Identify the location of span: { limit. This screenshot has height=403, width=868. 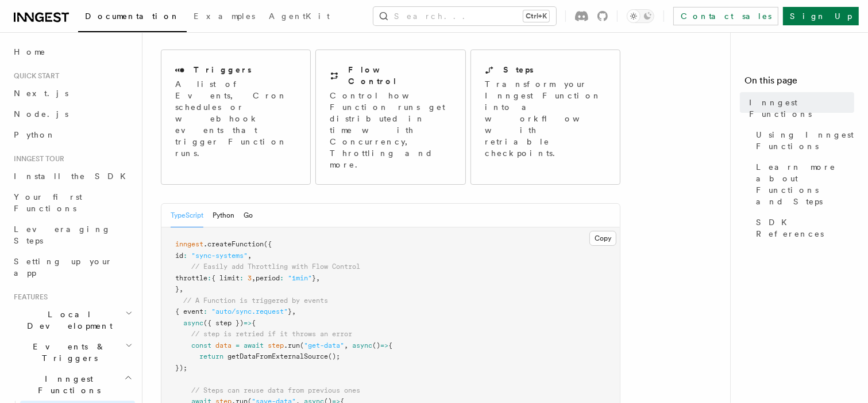
(225, 278).